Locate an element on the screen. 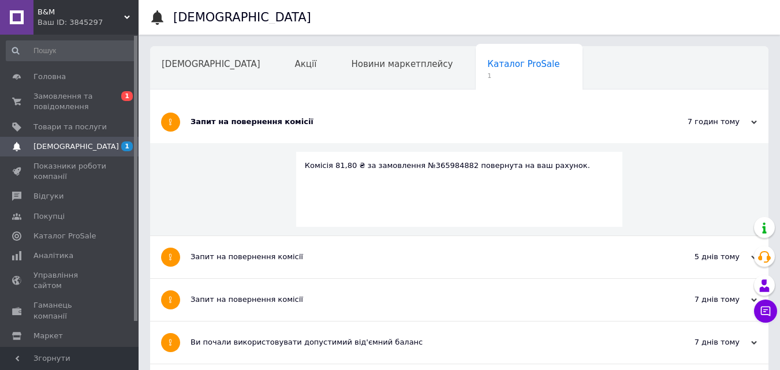  div: Ви почали використовувати допустимий від'ємний баланс is located at coordinates (416, 343).